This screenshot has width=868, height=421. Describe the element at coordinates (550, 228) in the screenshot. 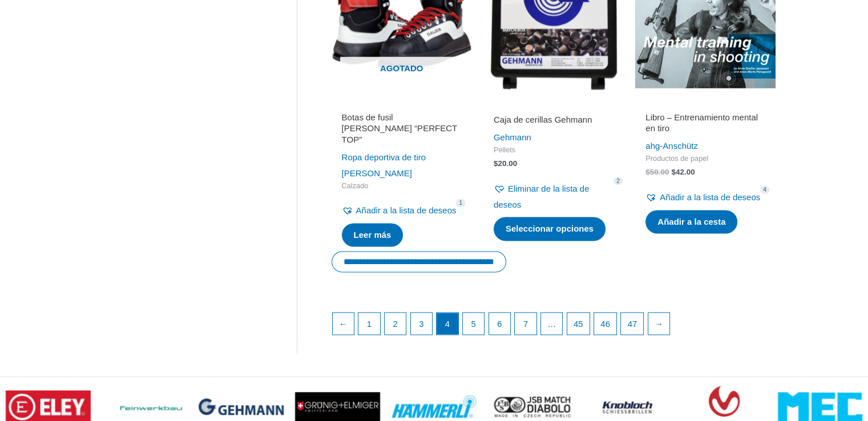

I see `font: Seleccionar opciones` at that location.